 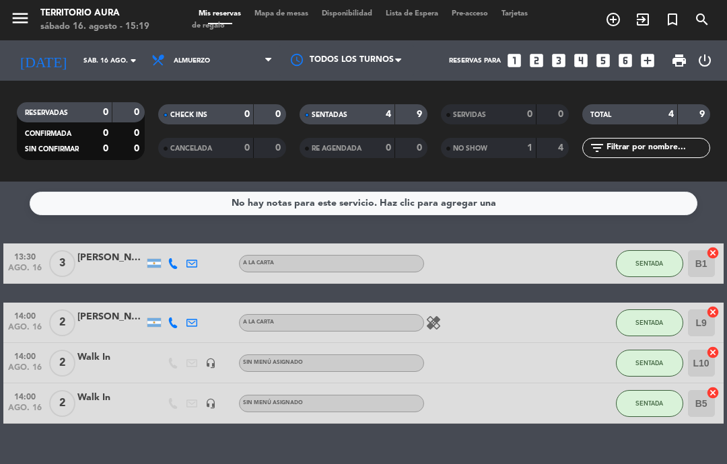 I want to click on i: power_settings_new, so click(x=704, y=61).